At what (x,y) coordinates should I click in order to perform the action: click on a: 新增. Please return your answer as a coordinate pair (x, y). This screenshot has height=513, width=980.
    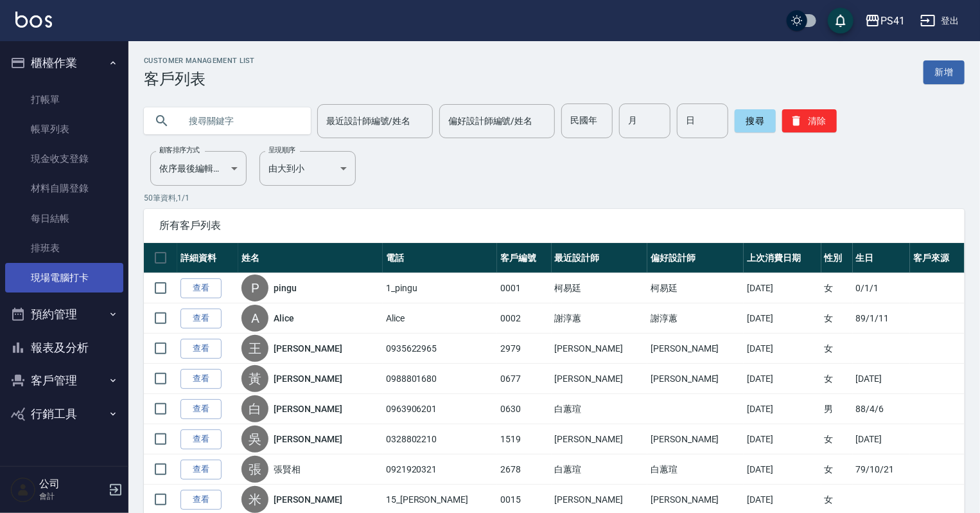
    Looking at the image, I should click on (944, 72).